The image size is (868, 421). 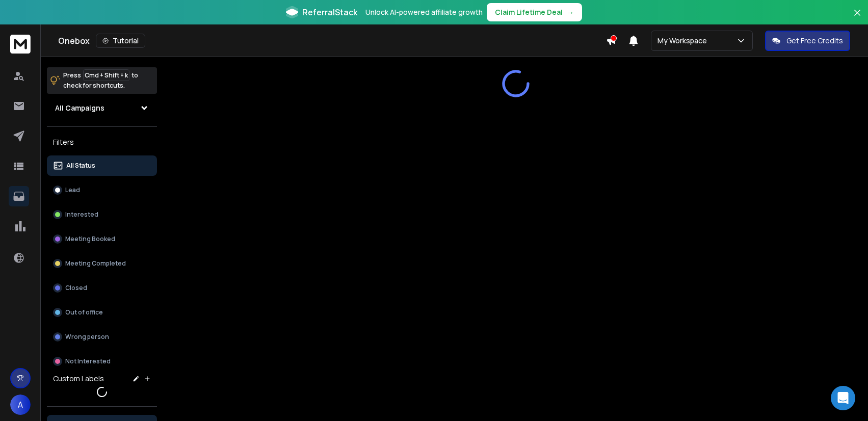 What do you see at coordinates (684, 41) in the screenshot?
I see `p: My Workspace` at bounding box center [684, 41].